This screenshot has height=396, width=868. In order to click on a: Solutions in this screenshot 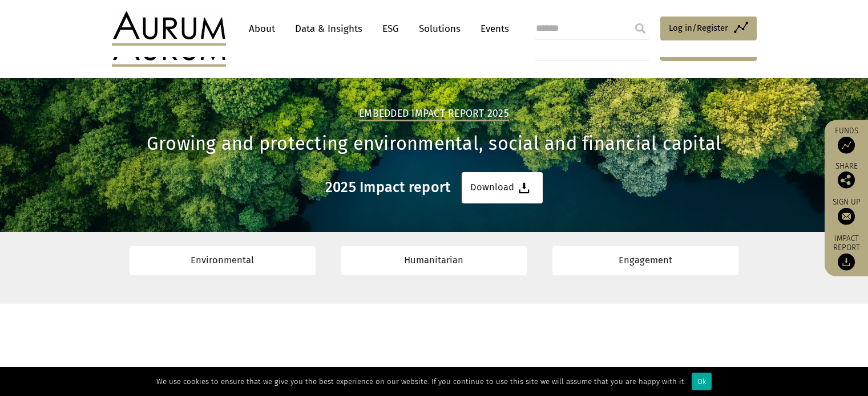, I will do `click(440, 29)`.